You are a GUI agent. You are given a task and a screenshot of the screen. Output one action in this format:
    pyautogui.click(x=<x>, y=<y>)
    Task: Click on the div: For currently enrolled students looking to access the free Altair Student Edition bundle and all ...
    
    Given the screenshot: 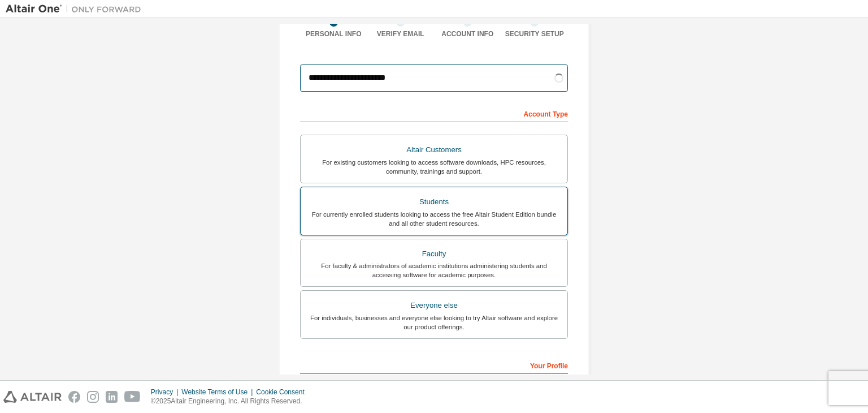 What is the action you would take?
    pyautogui.click(x=434, y=219)
    